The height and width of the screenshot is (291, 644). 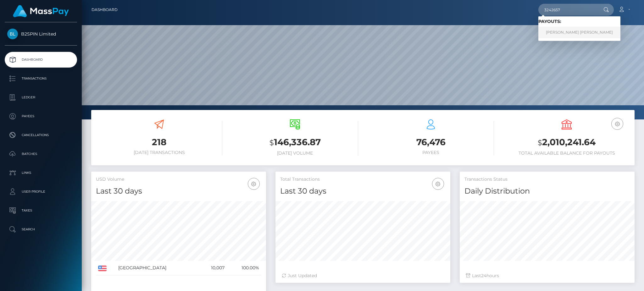 What do you see at coordinates (431, 152) in the screenshot?
I see `h6: Payees` at bounding box center [431, 152].